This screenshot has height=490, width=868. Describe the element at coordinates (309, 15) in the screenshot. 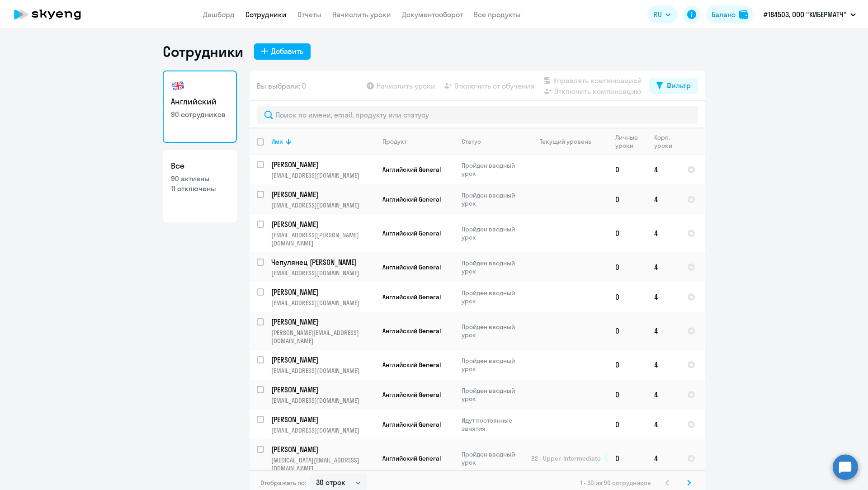

I see `a: Отчеты` at that location.